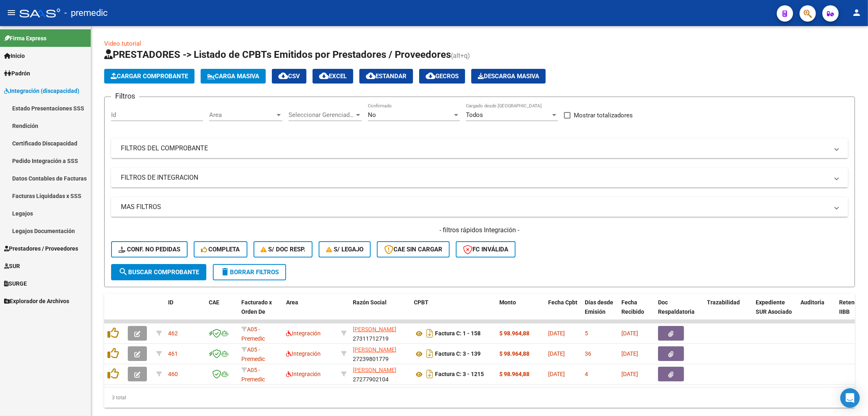 The width and height of the screenshot is (868, 416). I want to click on span: CAE SIN CARGAR, so click(413, 249).